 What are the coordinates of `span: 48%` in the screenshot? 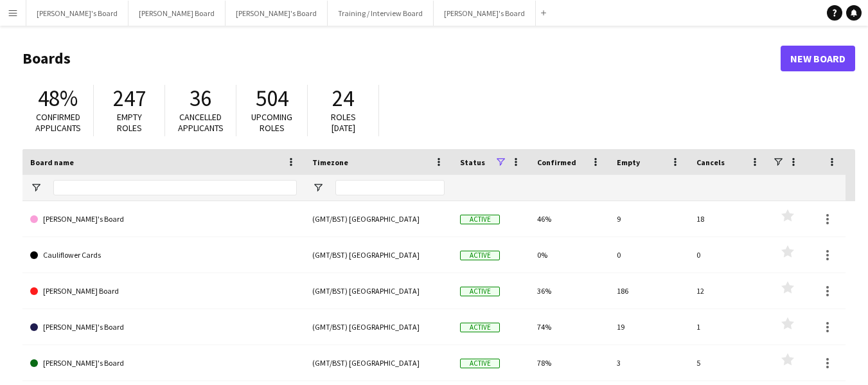 It's located at (58, 99).